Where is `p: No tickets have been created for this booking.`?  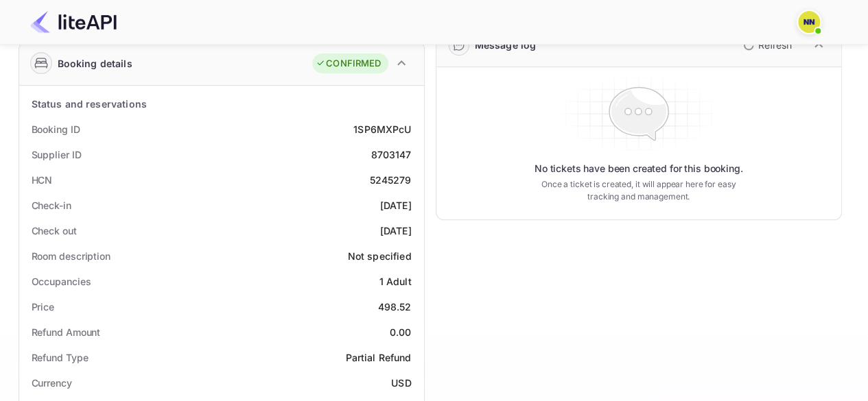 p: No tickets have been created for this booking. is located at coordinates (639, 169).